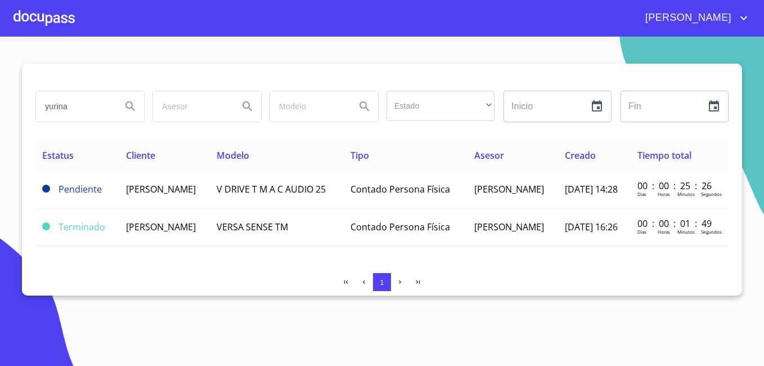 This screenshot has height=366, width=764. Describe the element at coordinates (233, 155) in the screenshot. I see `span: Modelo` at that location.